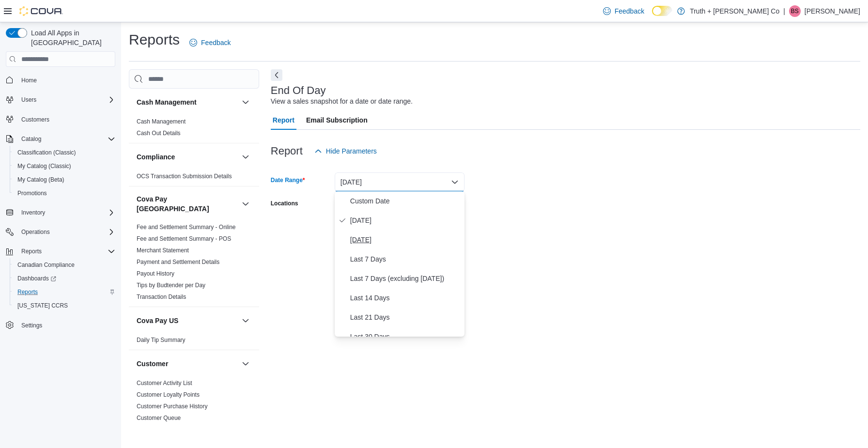  Describe the element at coordinates (406, 298) in the screenshot. I see `span: Last 14 Days` at that location.